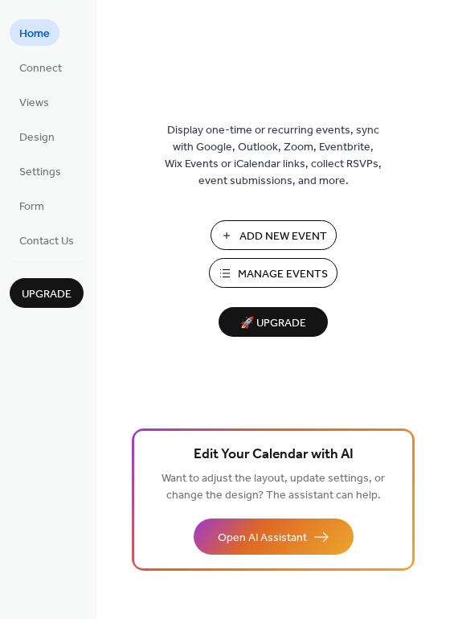 This screenshot has width=450, height=619. What do you see at coordinates (47, 294) in the screenshot?
I see `span: Upgrade` at bounding box center [47, 294].